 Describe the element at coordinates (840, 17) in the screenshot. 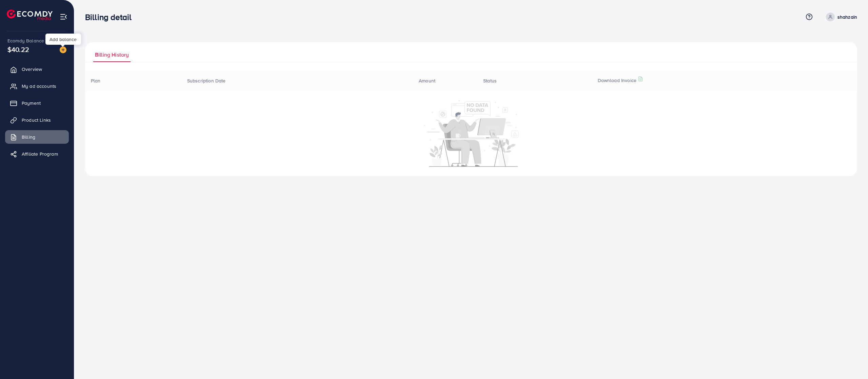

I see `a: shahzain` at that location.